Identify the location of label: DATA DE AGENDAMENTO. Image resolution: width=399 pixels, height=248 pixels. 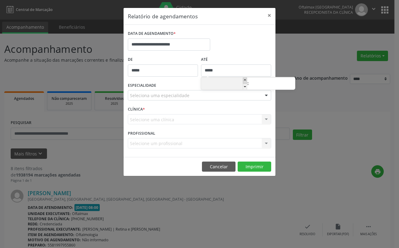
(152, 34).